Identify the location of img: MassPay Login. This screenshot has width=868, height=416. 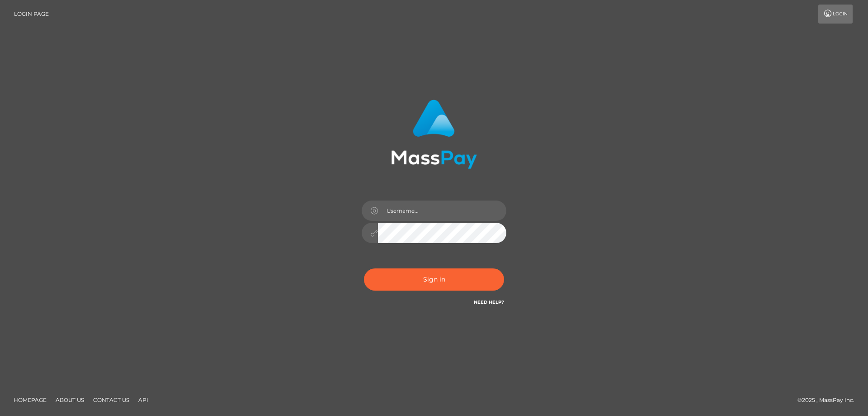
(434, 134).